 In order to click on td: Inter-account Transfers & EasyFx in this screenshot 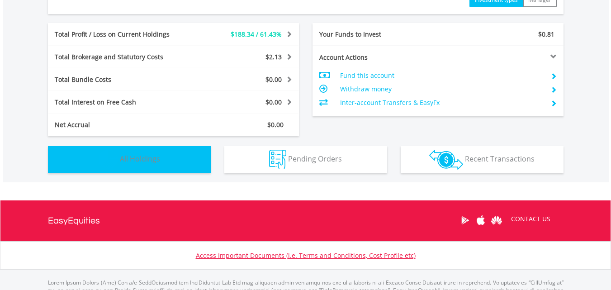, I will do `click(442, 103)`.